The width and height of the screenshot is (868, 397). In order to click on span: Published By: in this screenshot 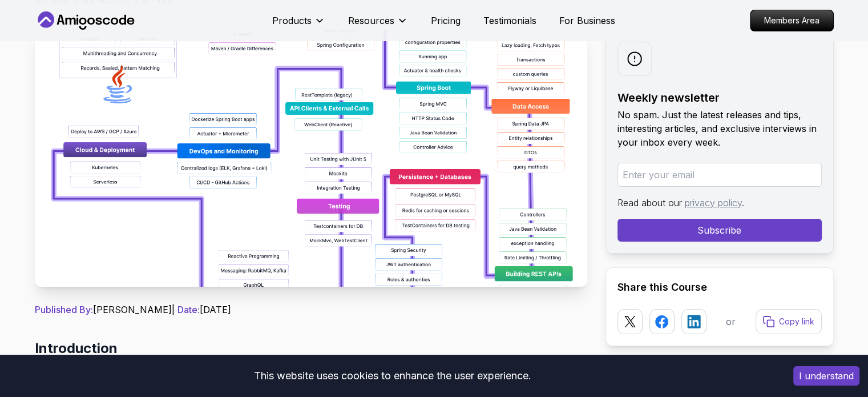, I will do `click(64, 309)`.